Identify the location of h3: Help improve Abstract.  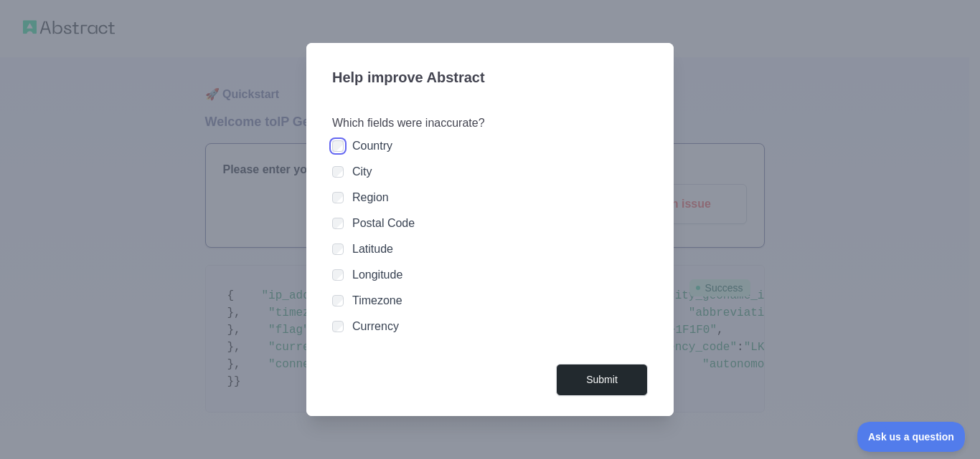
(490, 79).